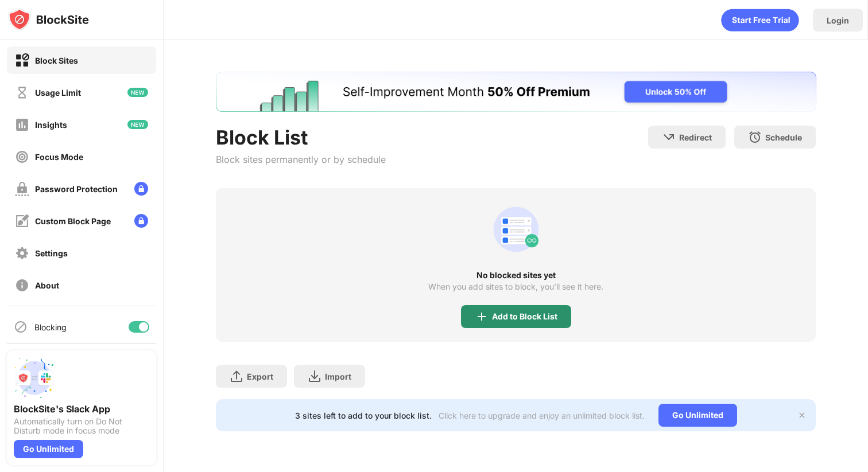  I want to click on div: Focus Mode, so click(59, 157).